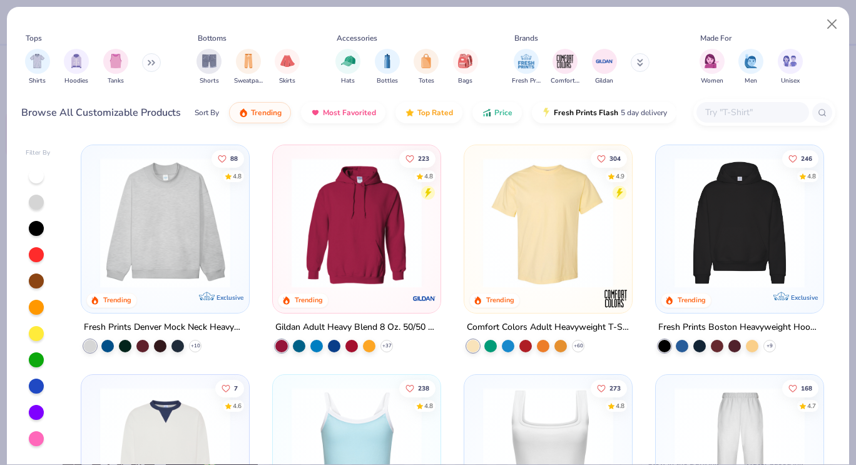 The image size is (856, 465). What do you see at coordinates (526, 61) in the screenshot?
I see `img: Fresh Prints Image` at bounding box center [526, 61].